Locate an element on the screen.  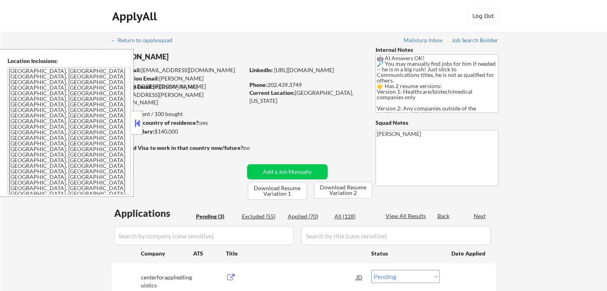
div: Squad Notes is located at coordinates (437, 123).